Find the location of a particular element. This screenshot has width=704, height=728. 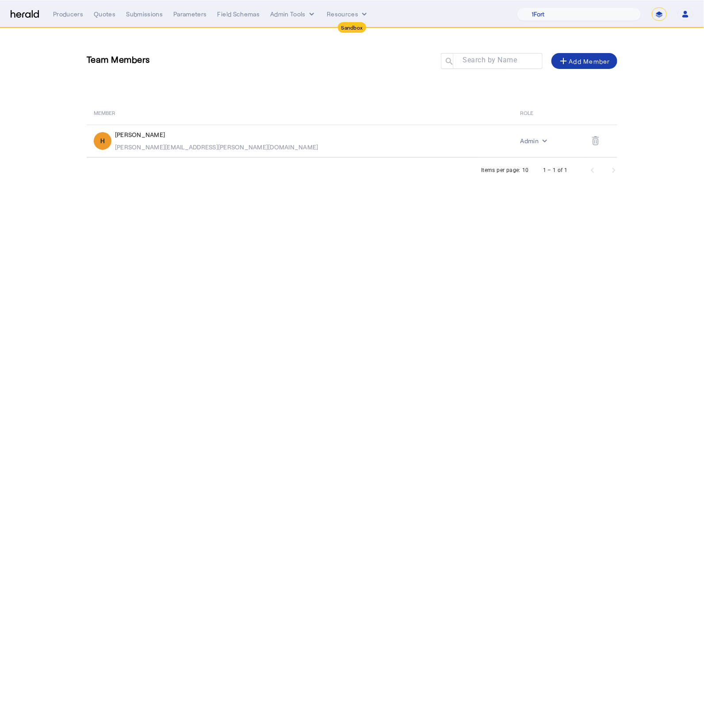

div: Sandbox is located at coordinates (352, 27).